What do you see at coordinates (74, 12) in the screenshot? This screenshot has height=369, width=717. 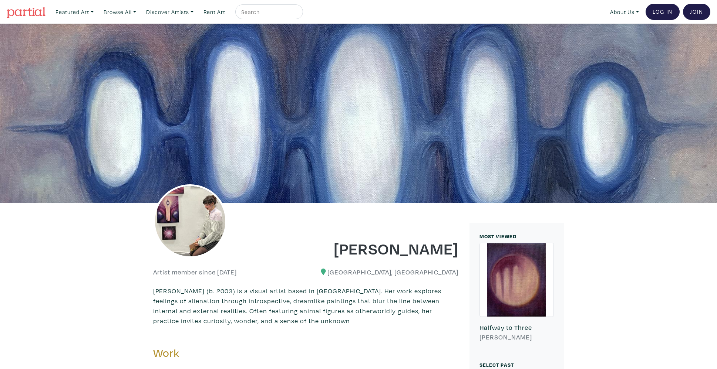 I see `a: Featured Art` at bounding box center [74, 12].